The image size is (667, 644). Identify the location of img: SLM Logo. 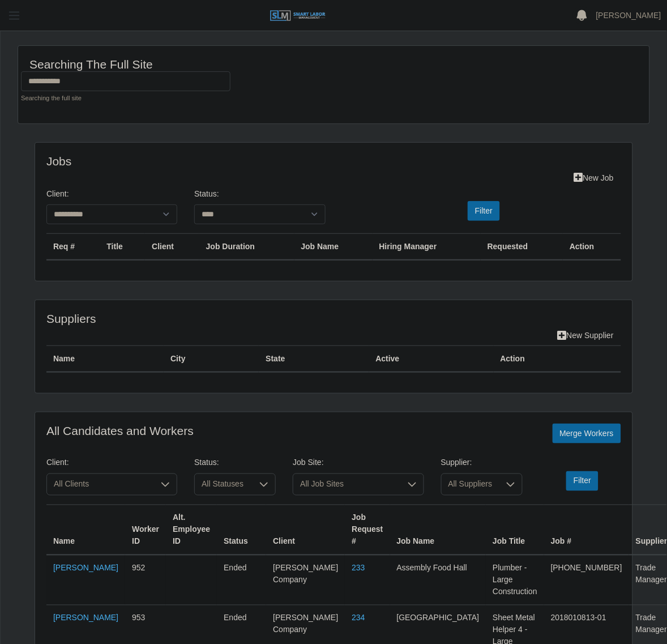
(298, 16).